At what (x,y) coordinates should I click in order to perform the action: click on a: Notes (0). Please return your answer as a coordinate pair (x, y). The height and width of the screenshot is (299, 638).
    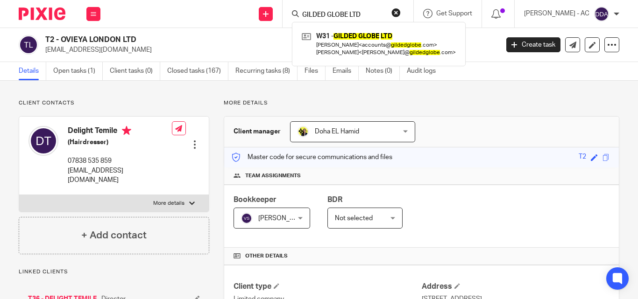
    Looking at the image, I should click on (383, 71).